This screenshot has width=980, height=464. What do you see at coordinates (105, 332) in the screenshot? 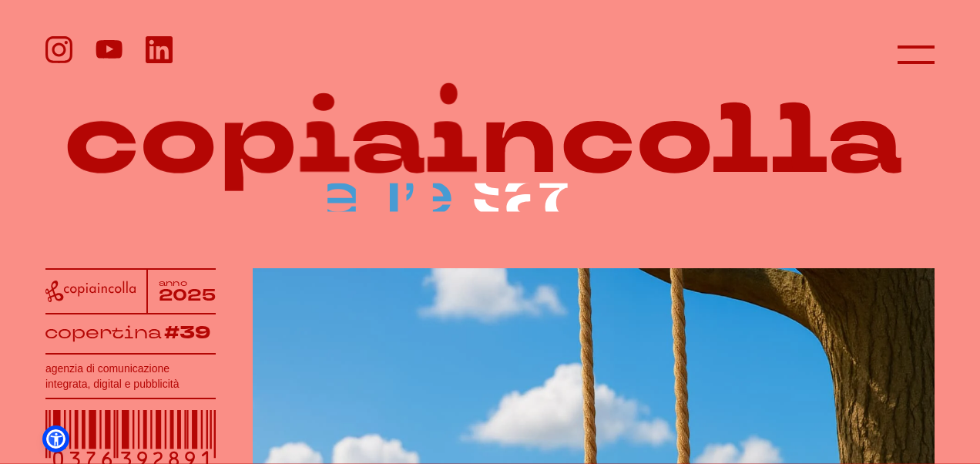
I see `tspan: copertina` at bounding box center [105, 332].